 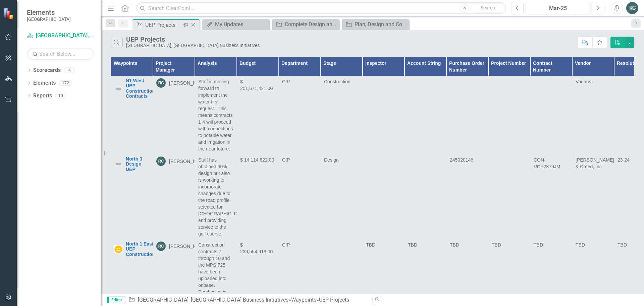 What do you see at coordinates (216, 115) in the screenshot?
I see `p: Staff is moving forward to implement the water first request. This means contracts 1-4 will proce...` at bounding box center [216, 115].